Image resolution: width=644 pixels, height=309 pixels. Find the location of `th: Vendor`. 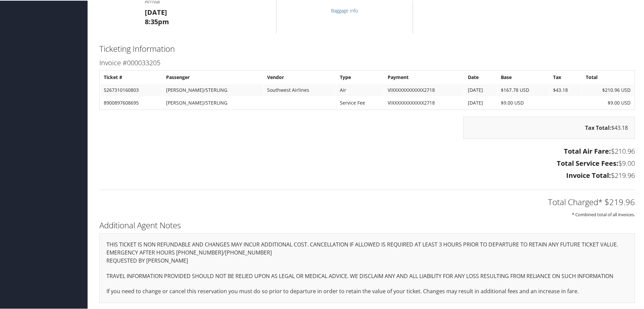

th: Vendor is located at coordinates (300, 77).